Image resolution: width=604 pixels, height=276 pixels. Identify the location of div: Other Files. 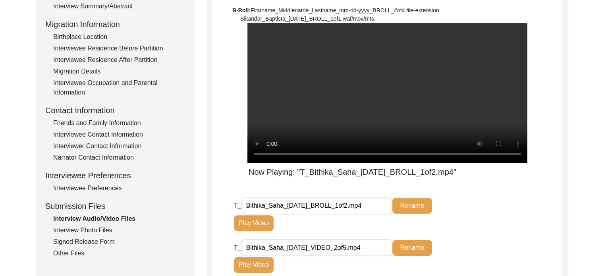
(119, 253).